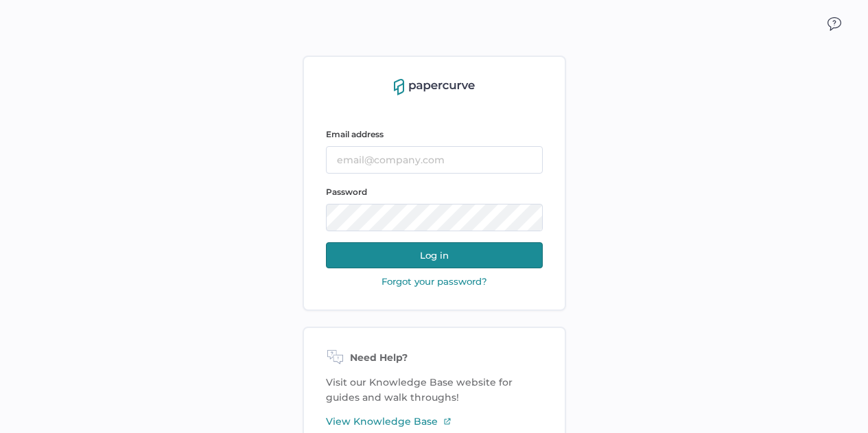 This screenshot has height=433, width=868. What do you see at coordinates (355, 134) in the screenshot?
I see `span: Email address` at bounding box center [355, 134].